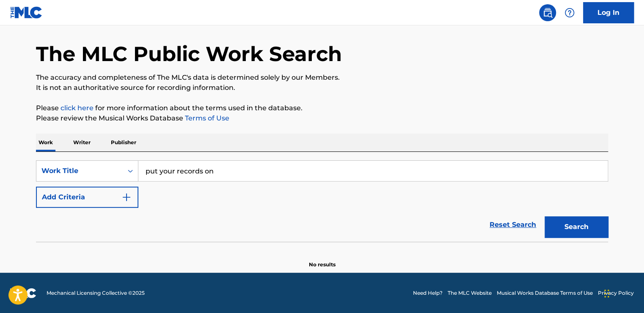  Describe the element at coordinates (609, 13) in the screenshot. I see `a: Log In` at that location.